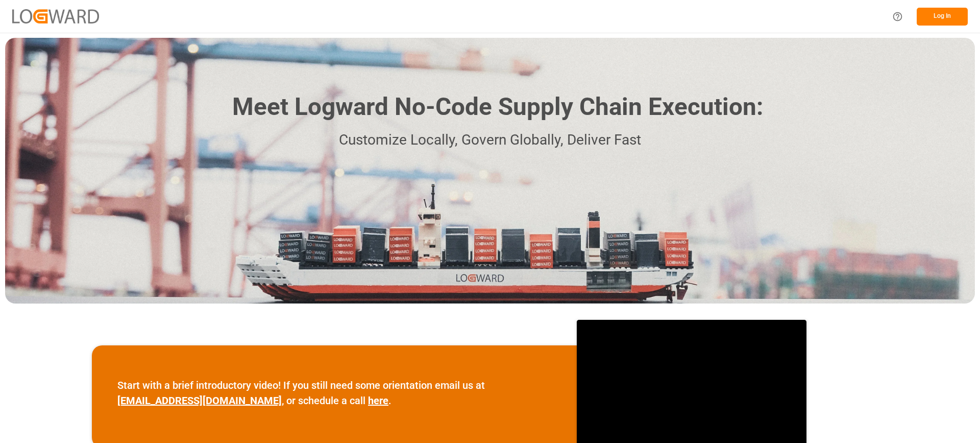  Describe the element at coordinates (334, 392) in the screenshot. I see `p: Start with a brief introductory video! If you still need some orientation email us at , or schedu...` at that location.